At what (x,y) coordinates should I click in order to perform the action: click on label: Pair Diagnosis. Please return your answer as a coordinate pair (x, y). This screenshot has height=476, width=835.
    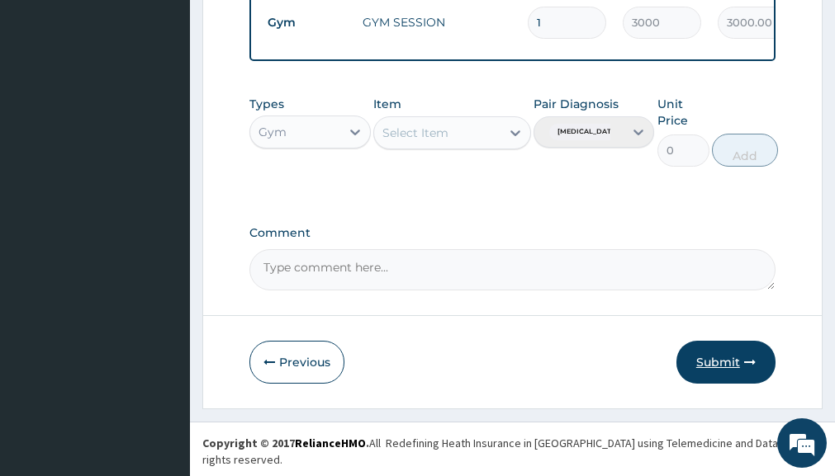
    Looking at the image, I should click on (575, 104).